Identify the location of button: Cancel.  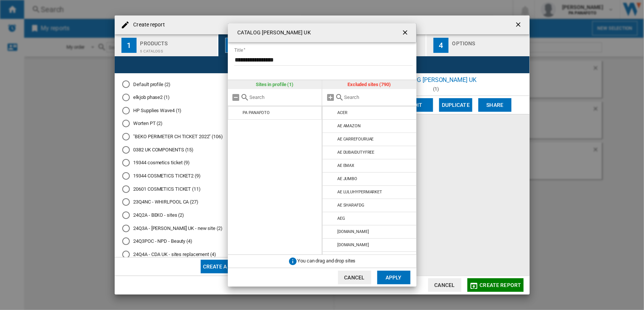
(354, 277).